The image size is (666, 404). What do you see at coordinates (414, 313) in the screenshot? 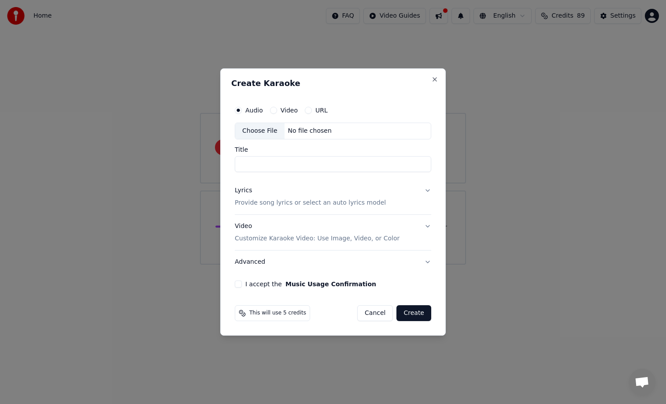
I see `button: Create` at bounding box center [414, 313].